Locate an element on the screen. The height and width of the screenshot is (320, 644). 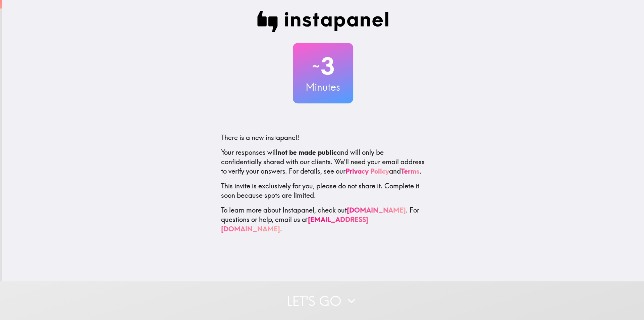
p: Your responses will and will only be confidentially shared with our clients. We'll need your emai... is located at coordinates (323, 162).